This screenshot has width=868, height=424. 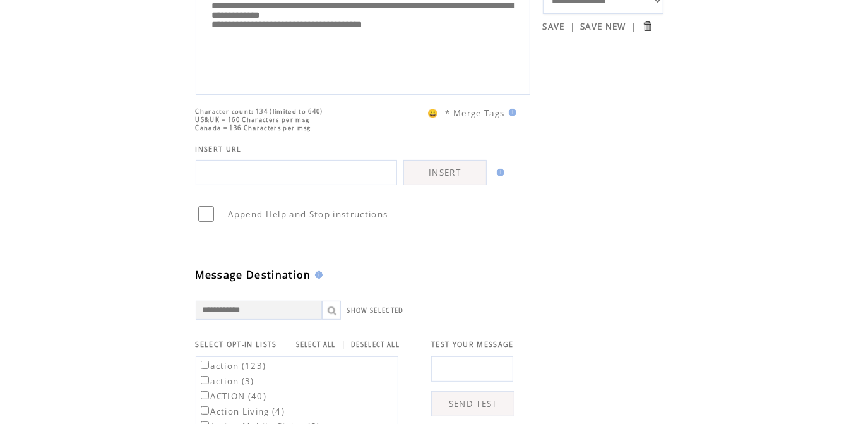 What do you see at coordinates (475, 113) in the screenshot?
I see `span: * Merge Tags` at bounding box center [475, 113].